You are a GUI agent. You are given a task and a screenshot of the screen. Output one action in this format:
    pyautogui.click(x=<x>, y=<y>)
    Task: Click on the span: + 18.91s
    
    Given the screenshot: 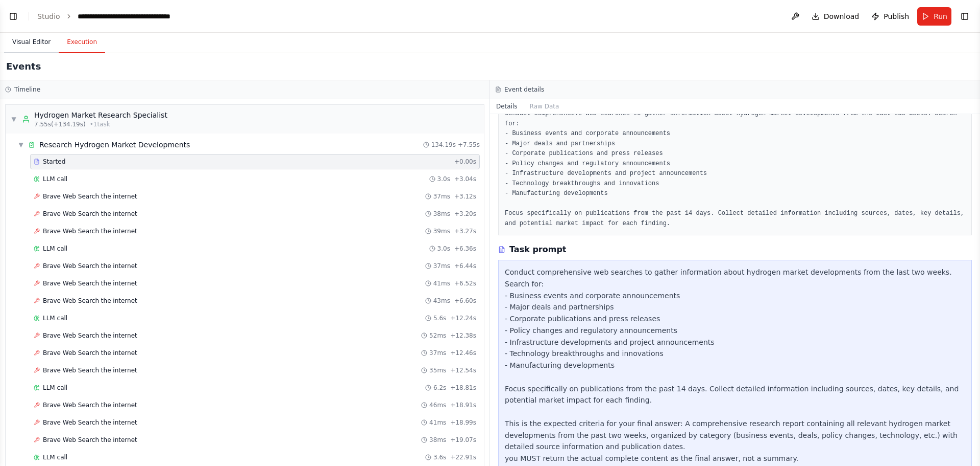 What is the action you would take?
    pyautogui.click(x=463, y=405)
    